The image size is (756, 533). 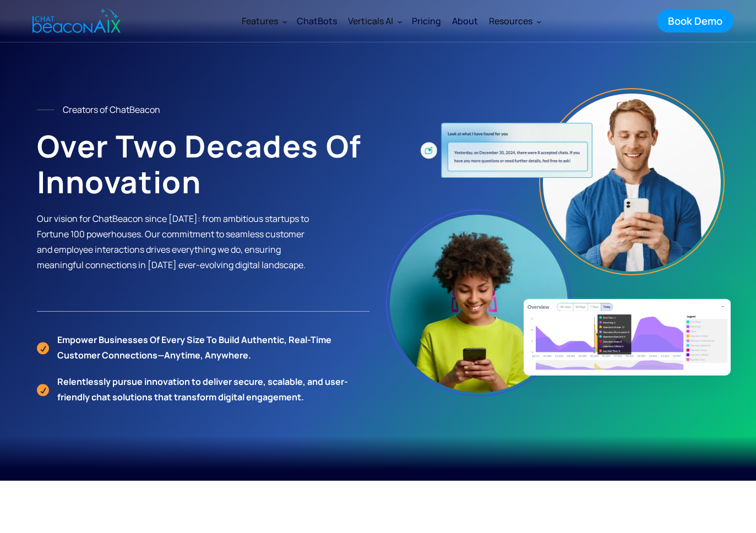 I want to click on strong: Empower businesses of every size to build authentic, real-time customer connections—anytime, anyw..., so click(x=194, y=347).